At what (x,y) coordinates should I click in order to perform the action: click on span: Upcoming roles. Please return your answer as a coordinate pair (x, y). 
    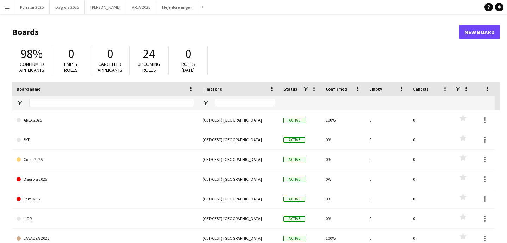
    Looking at the image, I should click on (149, 67).